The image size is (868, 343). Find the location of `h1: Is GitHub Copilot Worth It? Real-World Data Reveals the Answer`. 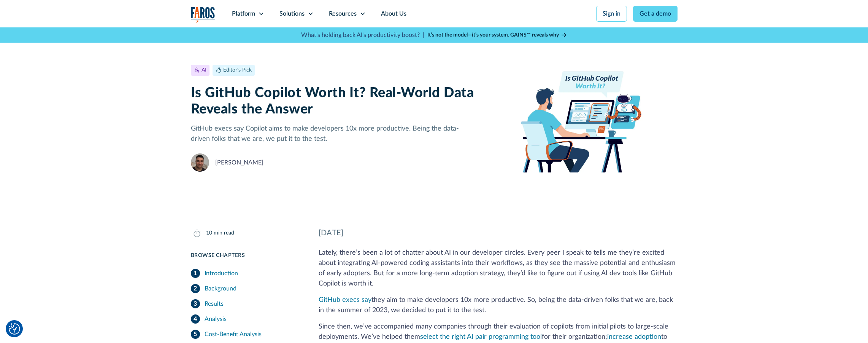

h1: Is GitHub Copilot Worth It? Real-World Data Reveals the Answer is located at coordinates (333, 101).